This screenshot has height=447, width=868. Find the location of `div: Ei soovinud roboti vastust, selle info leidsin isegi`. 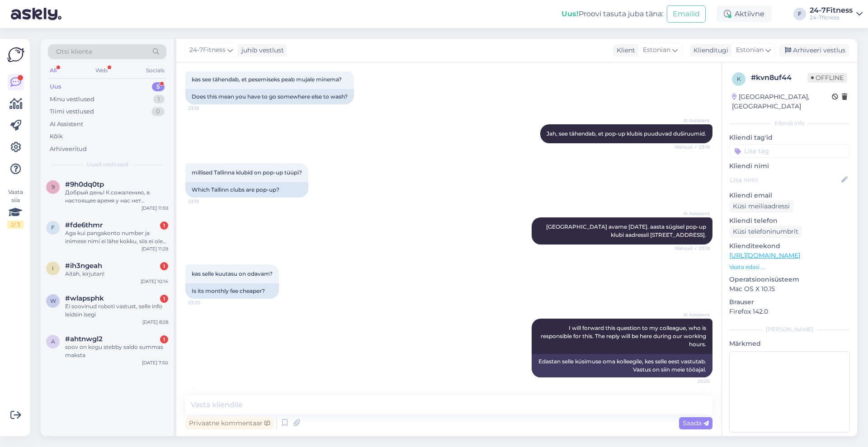

div: Ei soovinud roboti vastust, selle info leidsin isegi is located at coordinates (117, 311).